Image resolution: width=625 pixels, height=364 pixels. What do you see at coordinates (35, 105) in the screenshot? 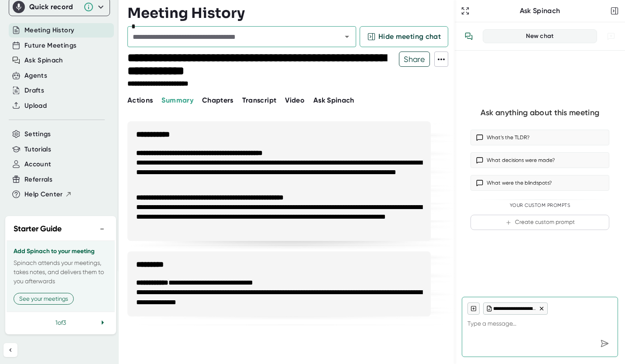
I see `button: Upload` at bounding box center [35, 105].